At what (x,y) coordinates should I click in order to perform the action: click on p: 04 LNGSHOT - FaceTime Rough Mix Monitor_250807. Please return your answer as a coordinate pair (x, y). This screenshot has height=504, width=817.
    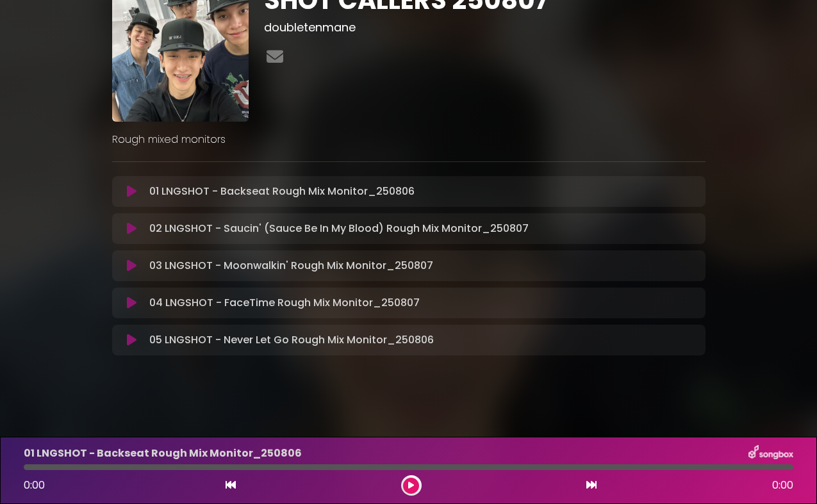
    Looking at the image, I should click on (284, 303).